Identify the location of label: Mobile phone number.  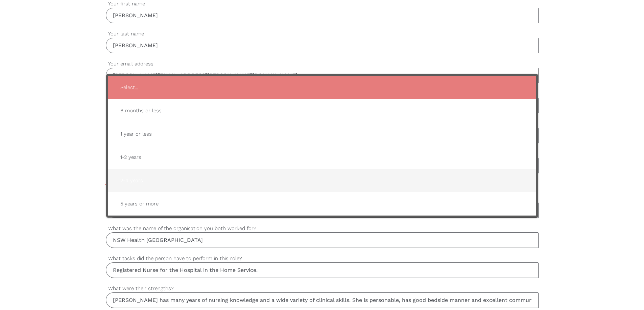
(322, 94).